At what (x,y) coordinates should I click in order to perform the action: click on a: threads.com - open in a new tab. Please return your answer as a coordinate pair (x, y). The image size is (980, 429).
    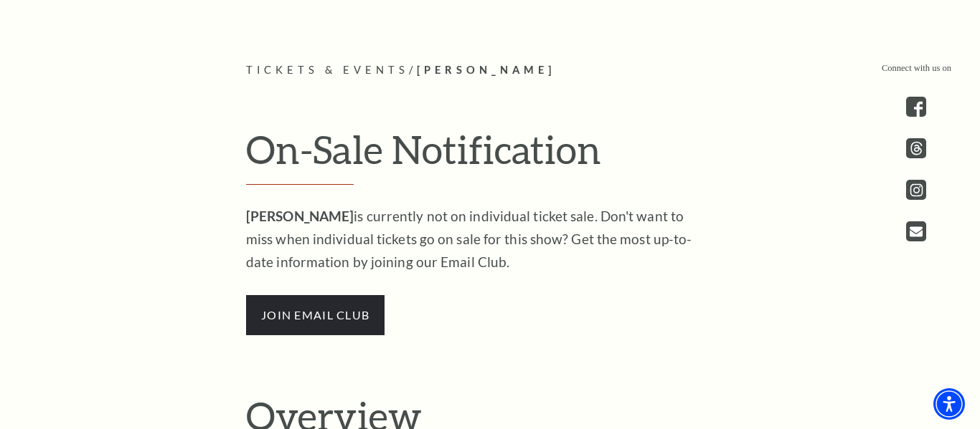
    Looking at the image, I should click on (916, 148).